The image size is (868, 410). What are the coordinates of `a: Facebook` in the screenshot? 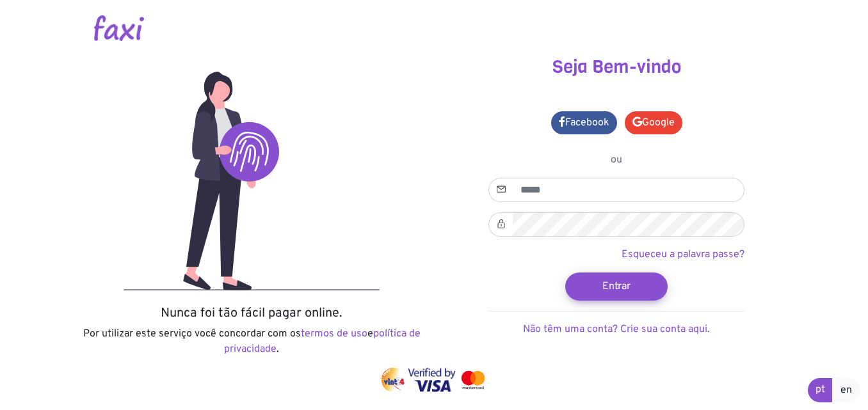 It's located at (583, 123).